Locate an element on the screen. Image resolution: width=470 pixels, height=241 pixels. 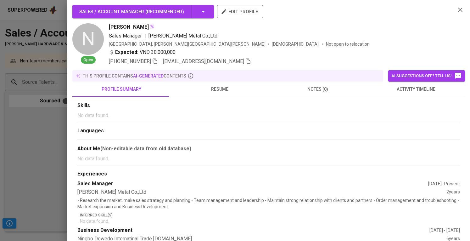
div: VND 30,000,000 is located at coordinates (142, 52).